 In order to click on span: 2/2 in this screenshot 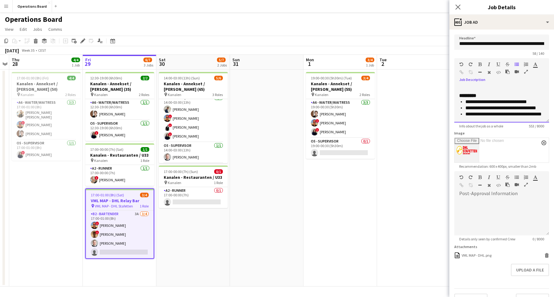, I will do `click(145, 78)`.